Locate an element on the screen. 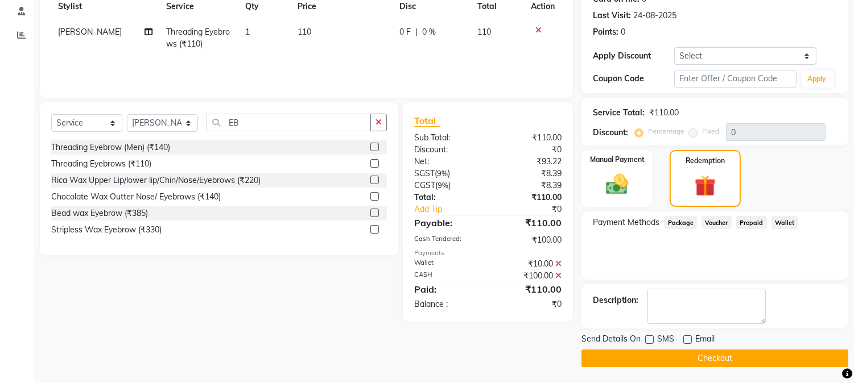 This screenshot has height=383, width=854. div: Wallet is located at coordinates (447, 264).